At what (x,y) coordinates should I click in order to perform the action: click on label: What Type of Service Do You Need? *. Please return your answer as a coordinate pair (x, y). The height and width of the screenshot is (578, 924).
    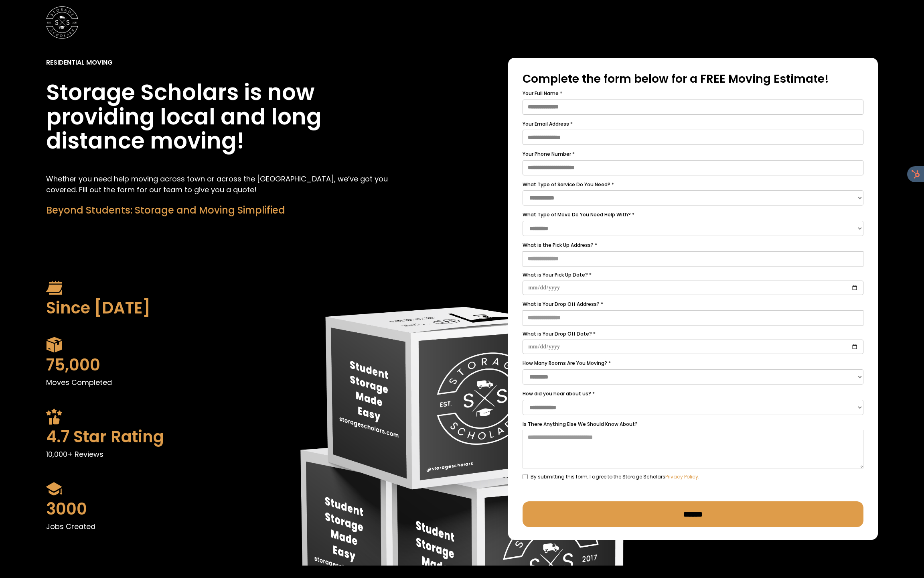
    Looking at the image, I should click on (693, 184).